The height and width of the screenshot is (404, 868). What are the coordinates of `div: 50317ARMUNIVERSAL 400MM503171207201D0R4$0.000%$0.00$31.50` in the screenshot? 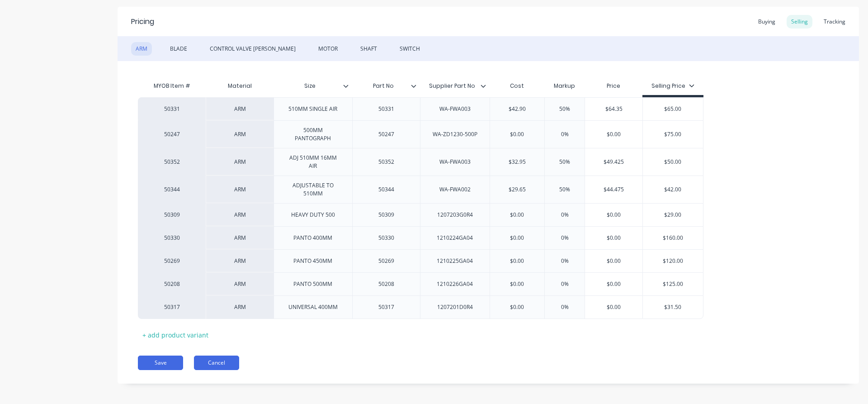 It's located at (421, 307).